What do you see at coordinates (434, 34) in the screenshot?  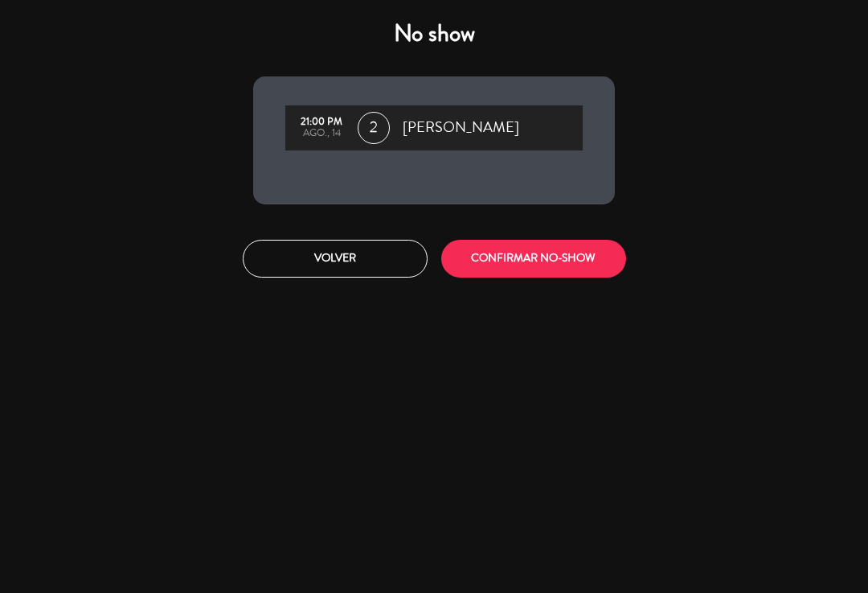 I see `h4: No show` at bounding box center [434, 34].